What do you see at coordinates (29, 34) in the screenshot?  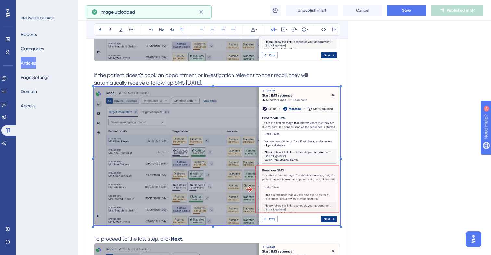 I see `button: Reports` at bounding box center [29, 34].